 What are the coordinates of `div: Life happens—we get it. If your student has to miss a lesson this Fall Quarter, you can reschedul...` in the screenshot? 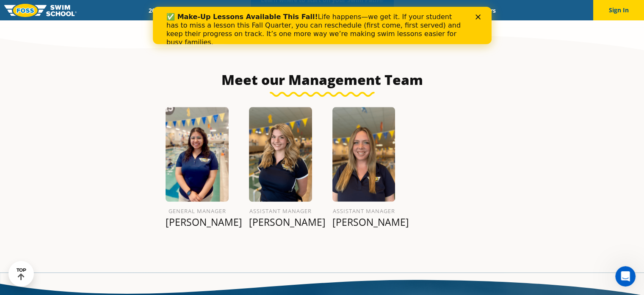 It's located at (163, 23).